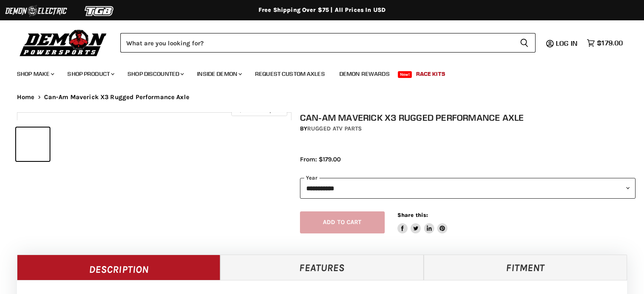 The image size is (644, 294). What do you see at coordinates (219, 74) in the screenshot?
I see `a: Inside Demon` at bounding box center [219, 74].